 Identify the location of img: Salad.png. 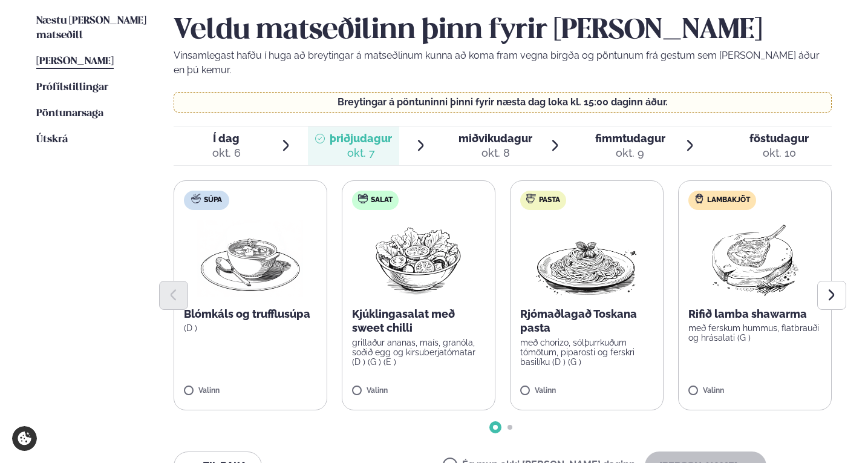
(418, 258).